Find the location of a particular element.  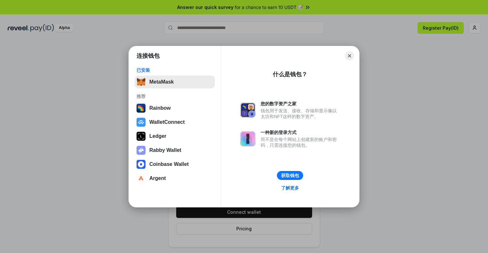

h1: 连接钱包 is located at coordinates (148, 56).